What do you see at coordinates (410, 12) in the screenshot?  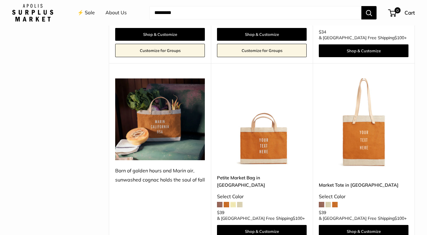 I see `span: Cart` at bounding box center [410, 12].